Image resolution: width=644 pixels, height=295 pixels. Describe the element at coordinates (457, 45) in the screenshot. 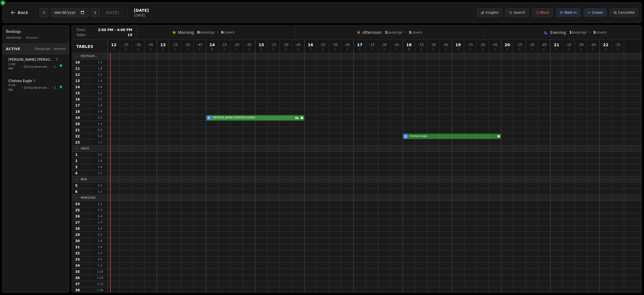

I see `span: 19` at that location.